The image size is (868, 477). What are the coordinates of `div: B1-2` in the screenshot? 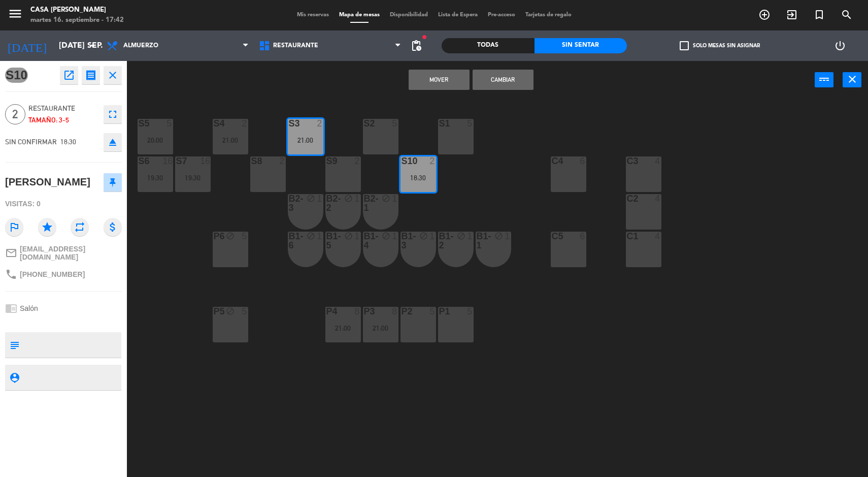 It's located at (439, 241).